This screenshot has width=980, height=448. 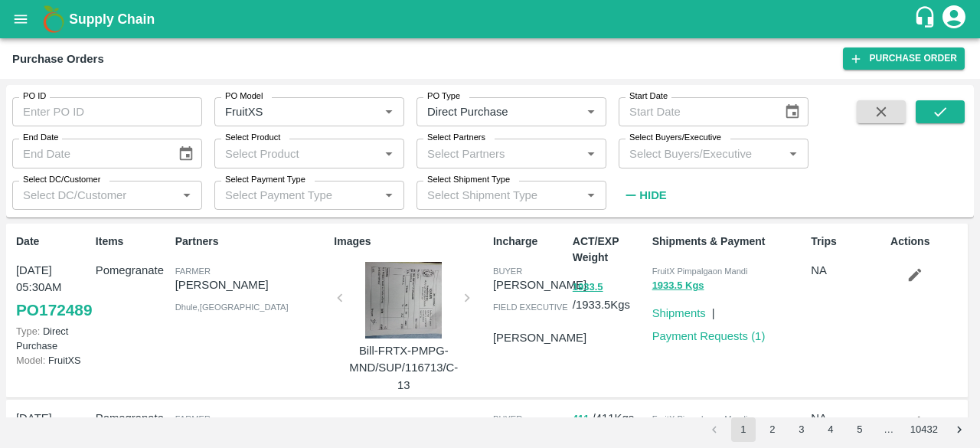 What do you see at coordinates (53, 242) in the screenshot?
I see `p: Date` at bounding box center [53, 242].